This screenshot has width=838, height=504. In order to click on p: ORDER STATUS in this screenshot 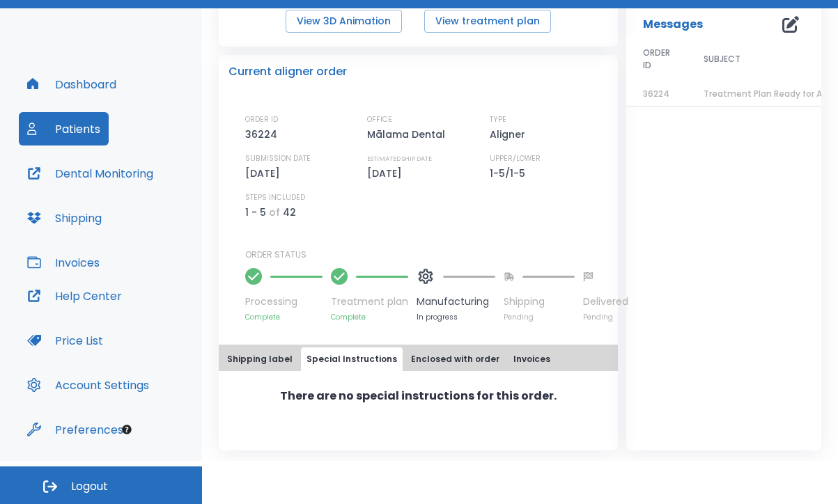, I will do `click(426, 255)`.